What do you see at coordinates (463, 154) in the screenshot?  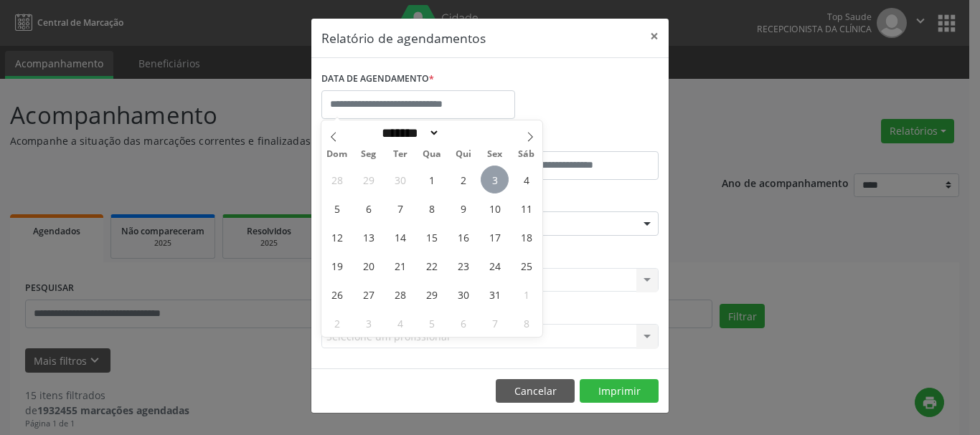 I see `span: Qui` at bounding box center [463, 154].